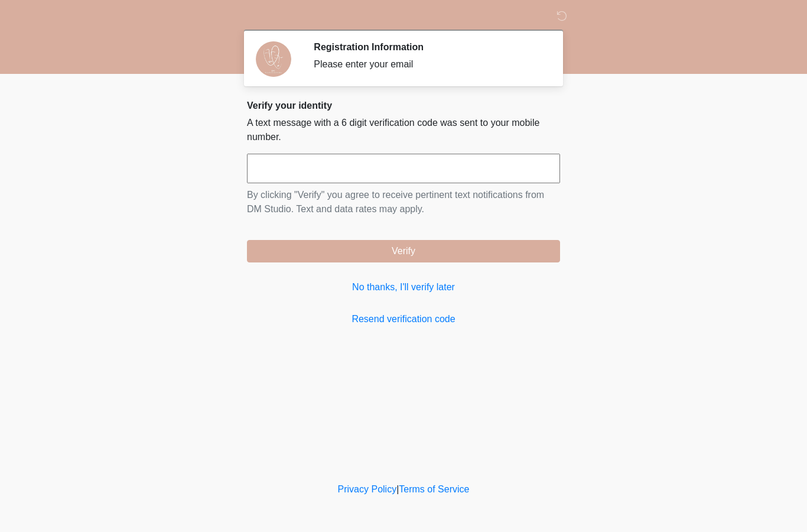 This screenshot has height=532, width=807. Describe the element at coordinates (404, 251) in the screenshot. I see `button: Verify` at that location.